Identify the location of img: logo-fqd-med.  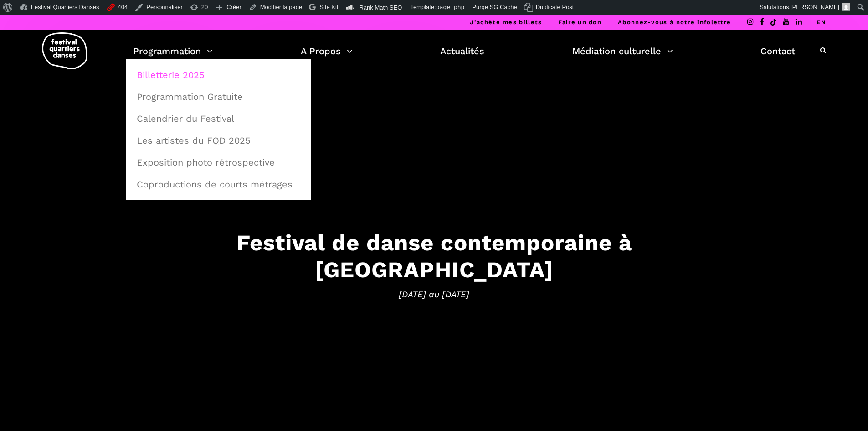
(65, 50).